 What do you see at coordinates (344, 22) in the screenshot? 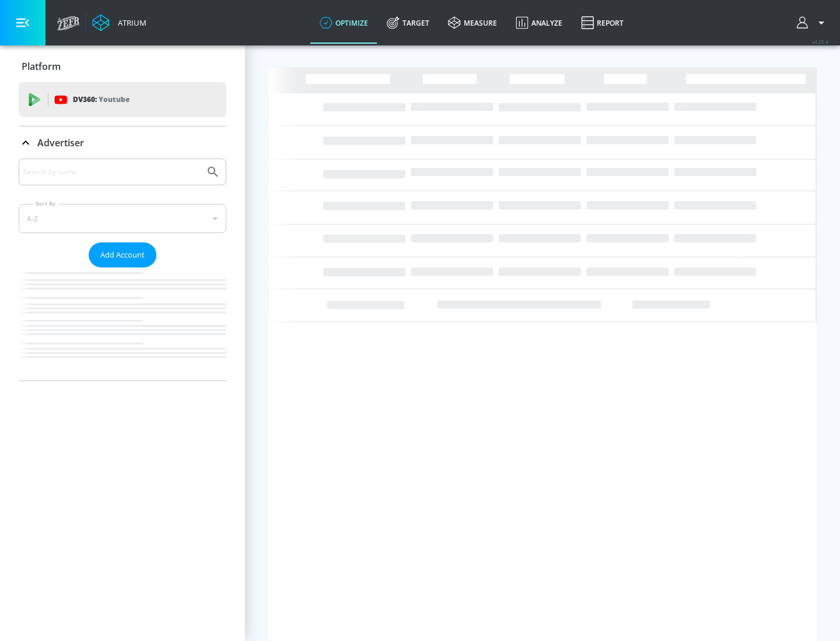
I see `a: optimize` at bounding box center [344, 22].